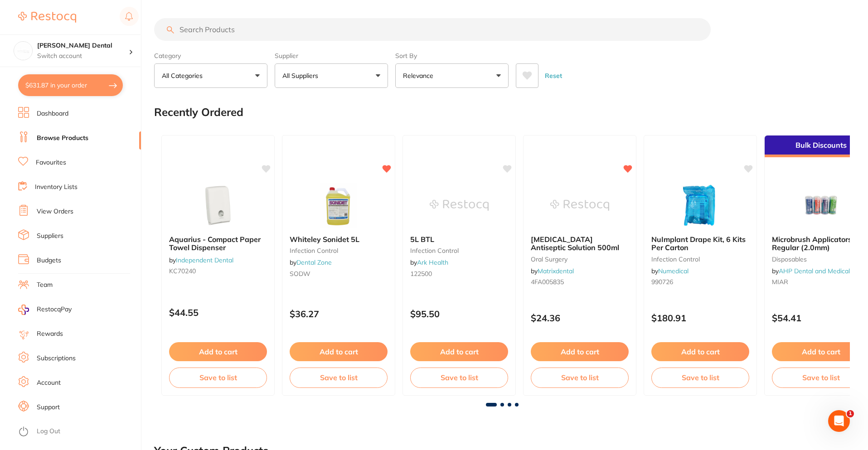 This screenshot has width=868, height=450. I want to click on button: $631.87 in your order, so click(70, 85).